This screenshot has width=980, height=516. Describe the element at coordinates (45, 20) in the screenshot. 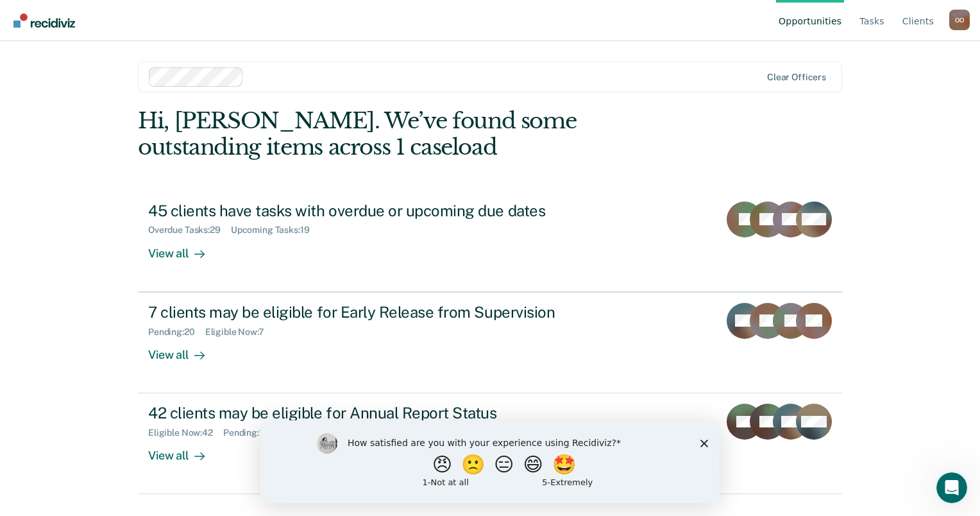

I see `img: Recidiviz` at that location.